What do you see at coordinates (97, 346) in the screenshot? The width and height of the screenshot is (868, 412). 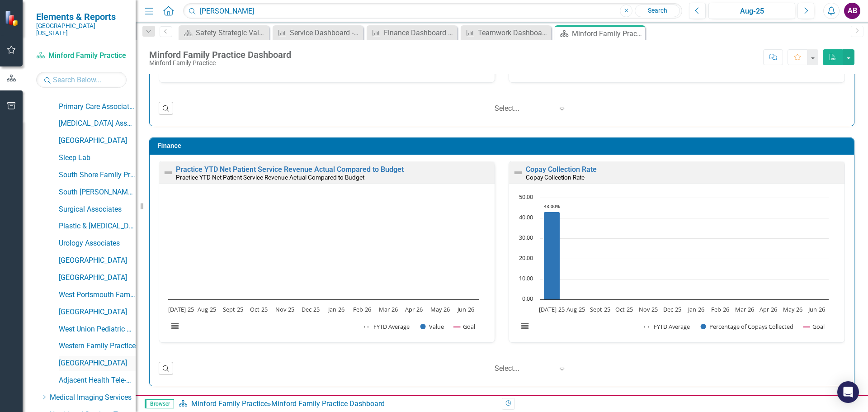 I see `a: Western Family Practice` at bounding box center [97, 346].